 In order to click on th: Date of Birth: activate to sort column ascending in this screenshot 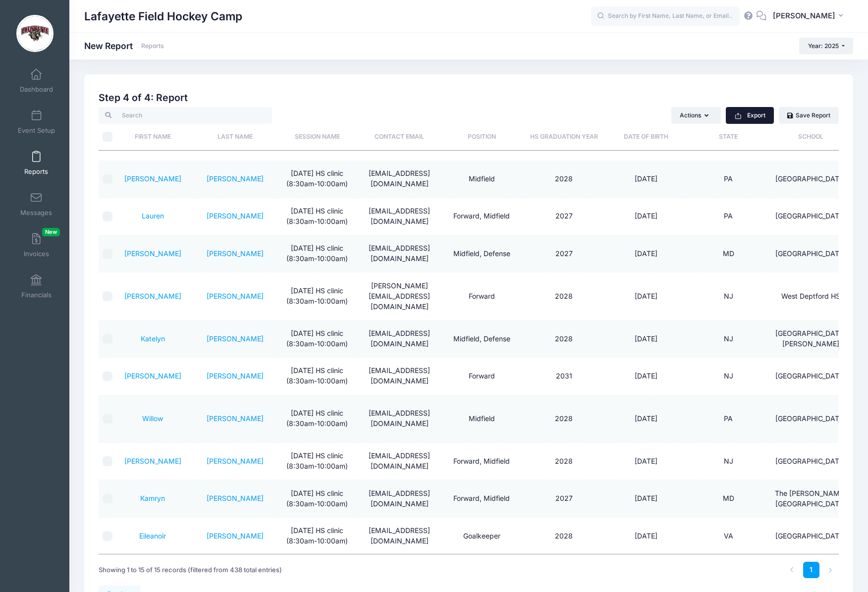, I will do `click(646, 137)`.